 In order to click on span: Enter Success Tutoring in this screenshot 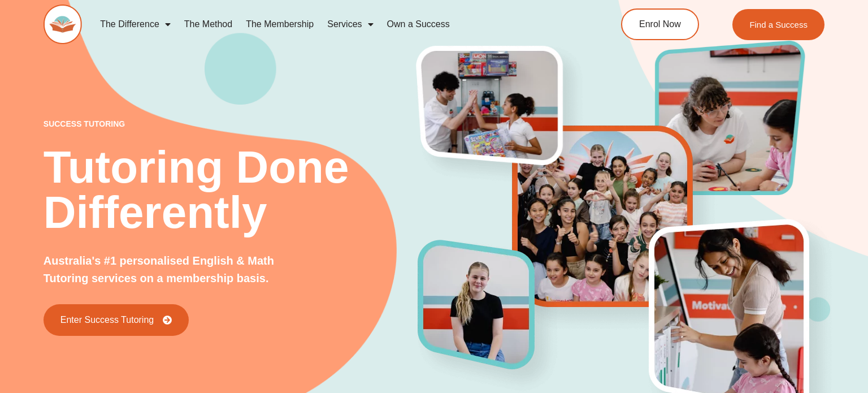, I will do `click(107, 320)`.